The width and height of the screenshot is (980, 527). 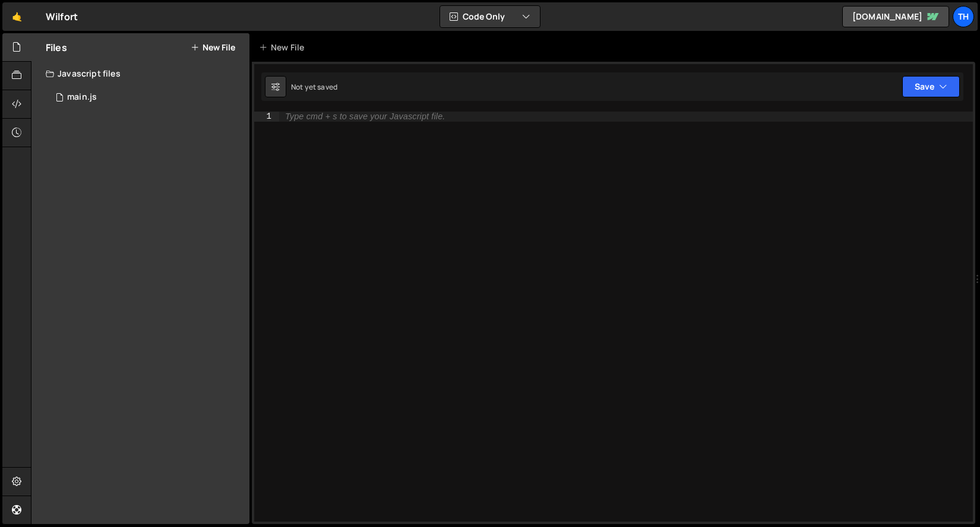 What do you see at coordinates (963, 17) in the screenshot?
I see `div: Th` at bounding box center [963, 17].